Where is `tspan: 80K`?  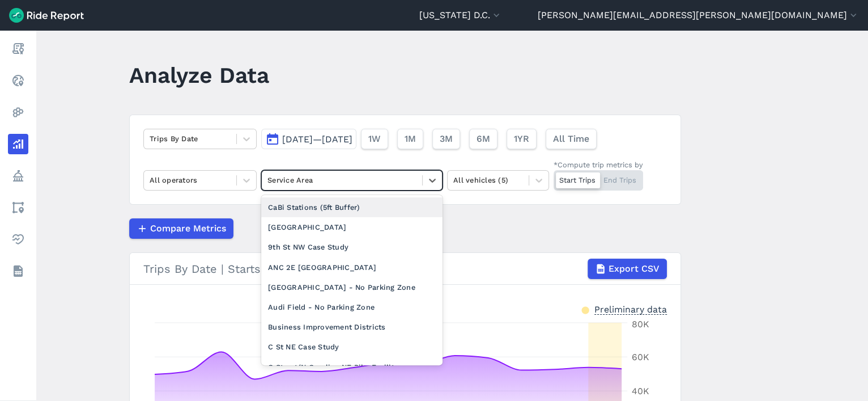
tspan: 80K is located at coordinates (640, 324).